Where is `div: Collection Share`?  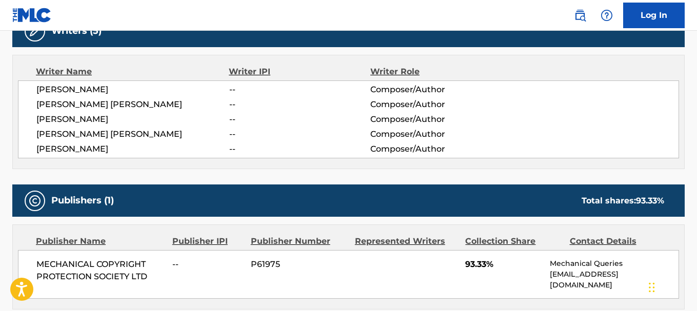
div: Collection Share is located at coordinates (513, 242).